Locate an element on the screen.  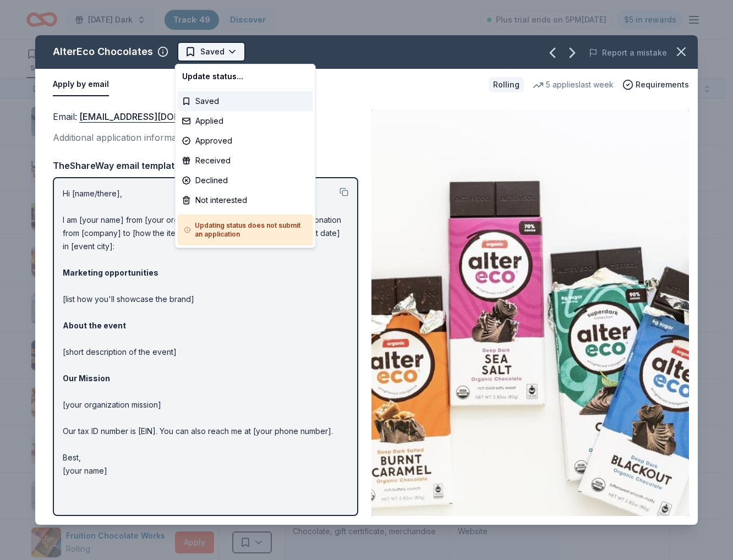
div: Approved is located at coordinates (246, 141).